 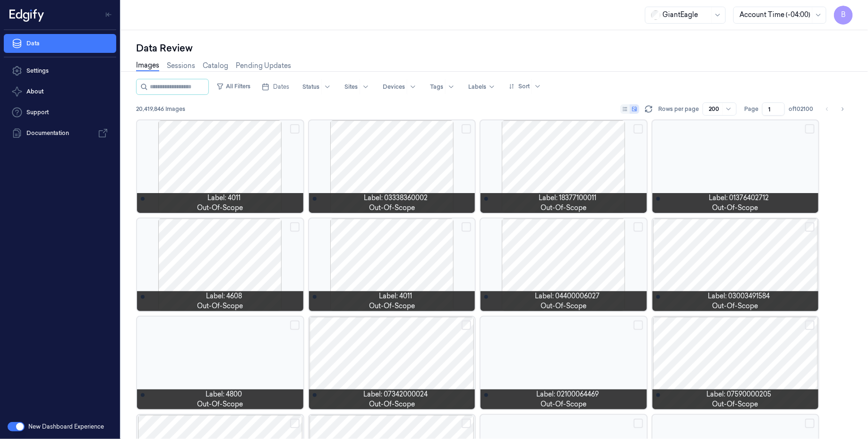 I want to click on span: Label: 4800, so click(x=223, y=394).